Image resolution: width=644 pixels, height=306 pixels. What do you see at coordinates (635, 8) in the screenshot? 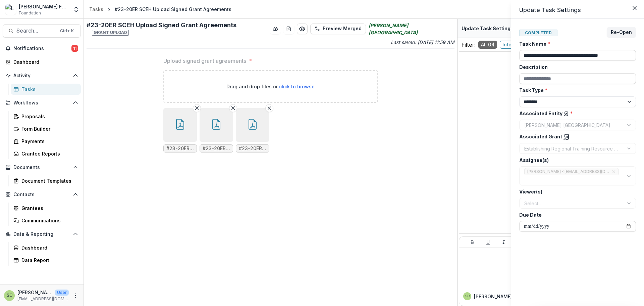
I see `button: Close` at bounding box center [635, 8].